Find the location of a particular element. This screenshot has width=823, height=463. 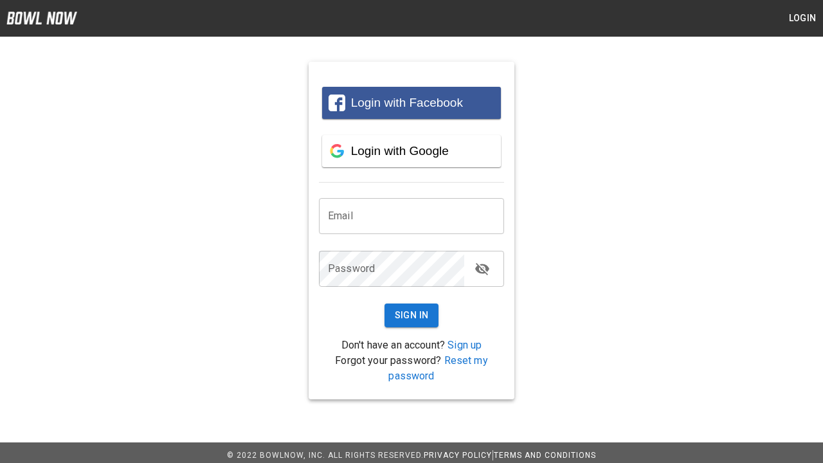

a: Sign up is located at coordinates (464, 344).